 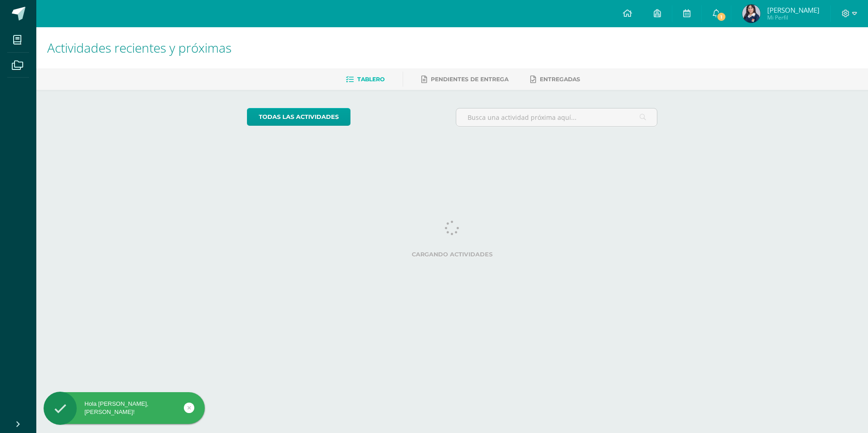 What do you see at coordinates (365, 79) in the screenshot?
I see `a: Tablero` at bounding box center [365, 79].